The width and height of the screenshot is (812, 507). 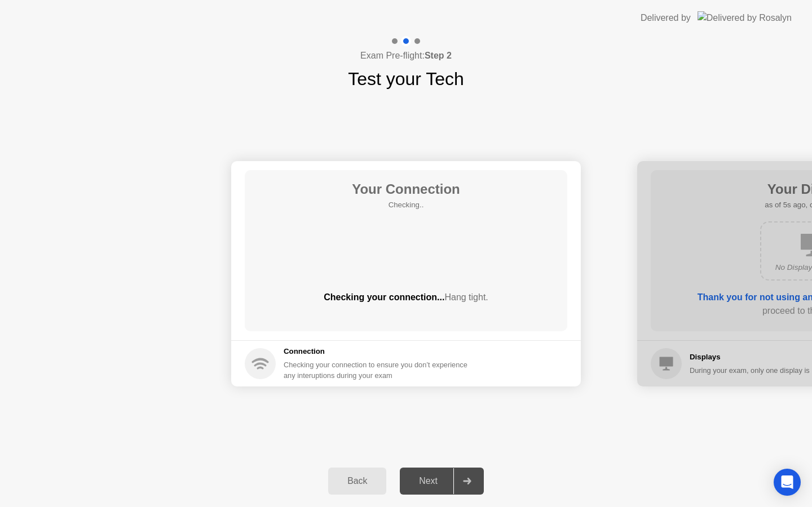 What do you see at coordinates (406, 79) in the screenshot?
I see `h1: Test your Tech` at bounding box center [406, 79].